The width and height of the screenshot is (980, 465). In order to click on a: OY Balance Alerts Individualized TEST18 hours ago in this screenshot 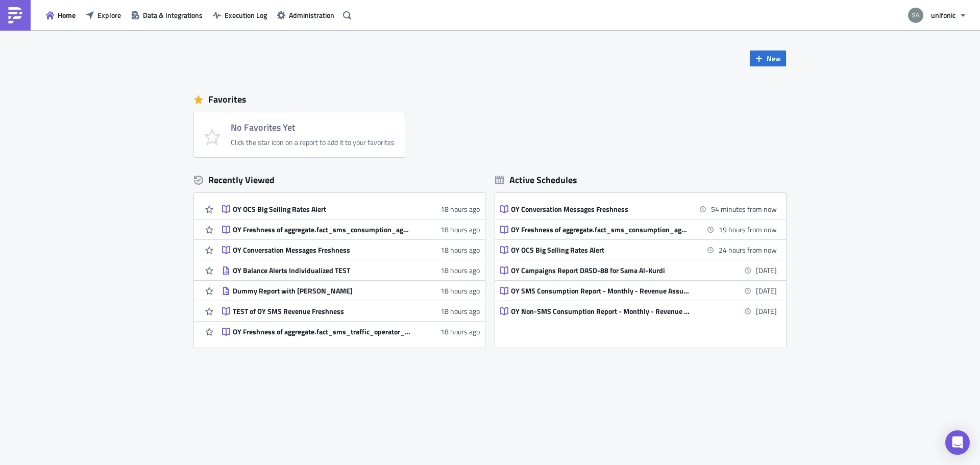, I will do `click(351, 270)`.